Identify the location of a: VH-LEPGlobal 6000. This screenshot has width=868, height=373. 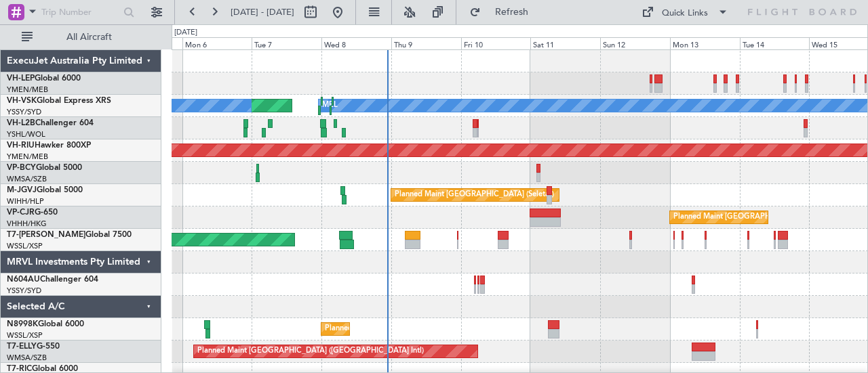
(44, 78).